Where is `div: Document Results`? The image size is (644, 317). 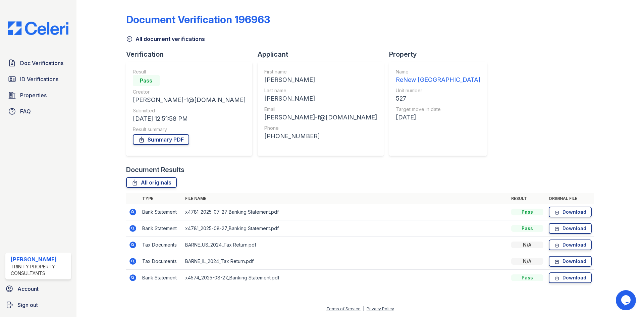 div: Document Results is located at coordinates (155, 170).